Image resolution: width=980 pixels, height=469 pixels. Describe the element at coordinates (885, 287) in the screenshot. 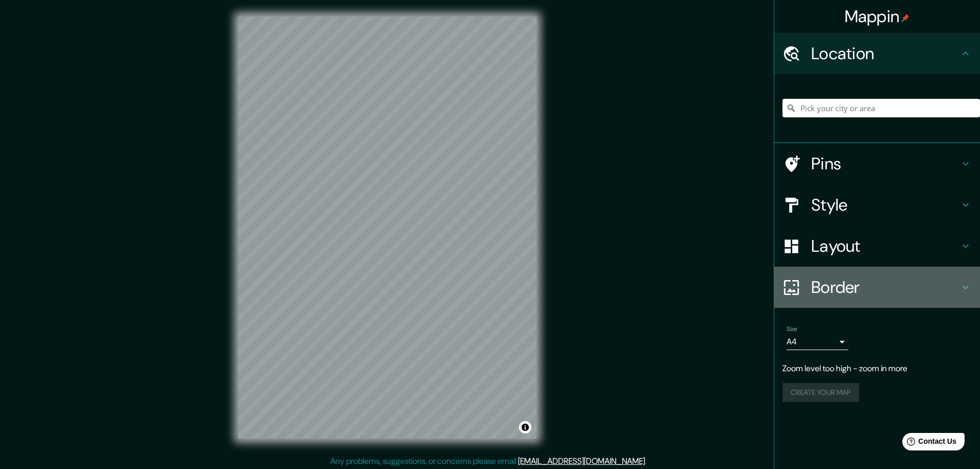

I see `h4: Border` at that location.